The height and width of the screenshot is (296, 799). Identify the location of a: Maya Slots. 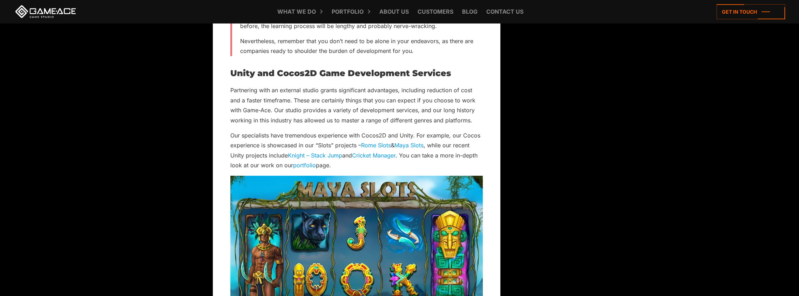
(409, 145).